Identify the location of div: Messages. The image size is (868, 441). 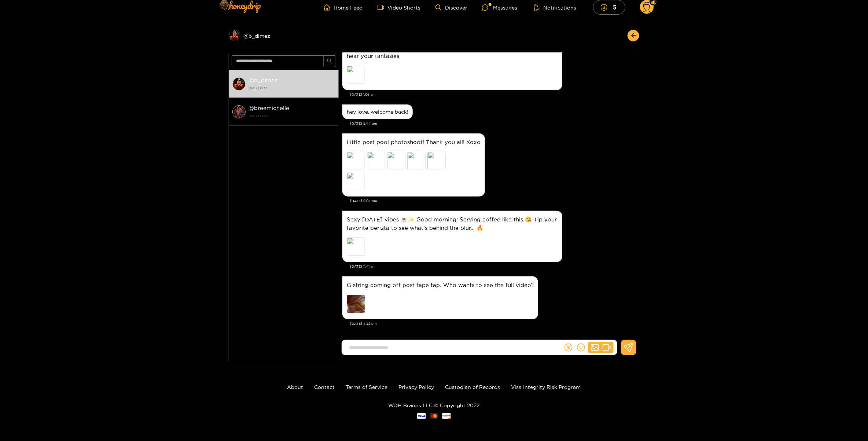
(499, 7).